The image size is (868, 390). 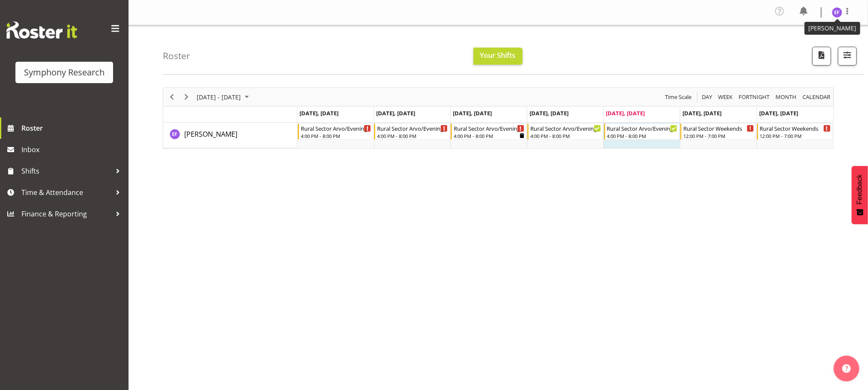 I want to click on span: Time Scale, so click(x=678, y=97).